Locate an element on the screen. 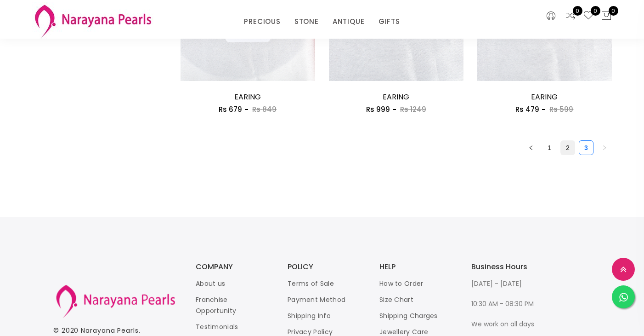 The width and height of the screenshot is (644, 336). a: Narayana Pearls is located at coordinates (110, 330).